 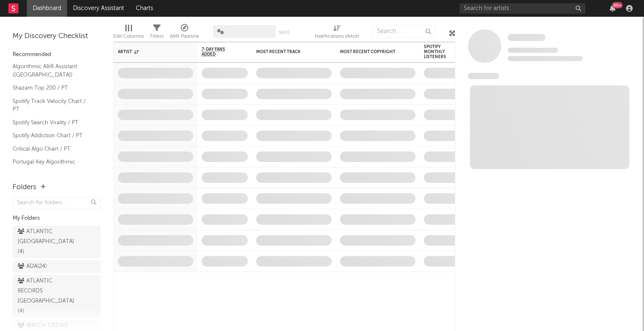 I want to click on a: Spotify Track Velocity Chart / PT, so click(x=53, y=105).